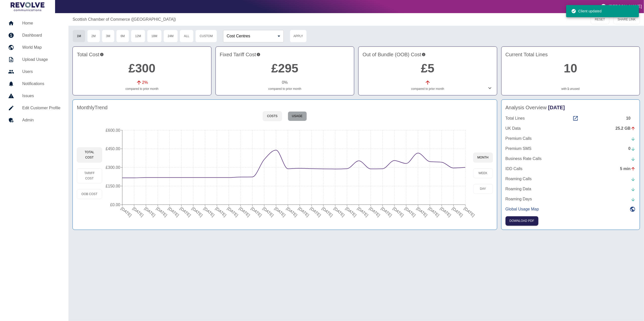 The height and width of the screenshot is (321, 644). What do you see at coordinates (170, 36) in the screenshot?
I see `button: 24M` at bounding box center [170, 36].